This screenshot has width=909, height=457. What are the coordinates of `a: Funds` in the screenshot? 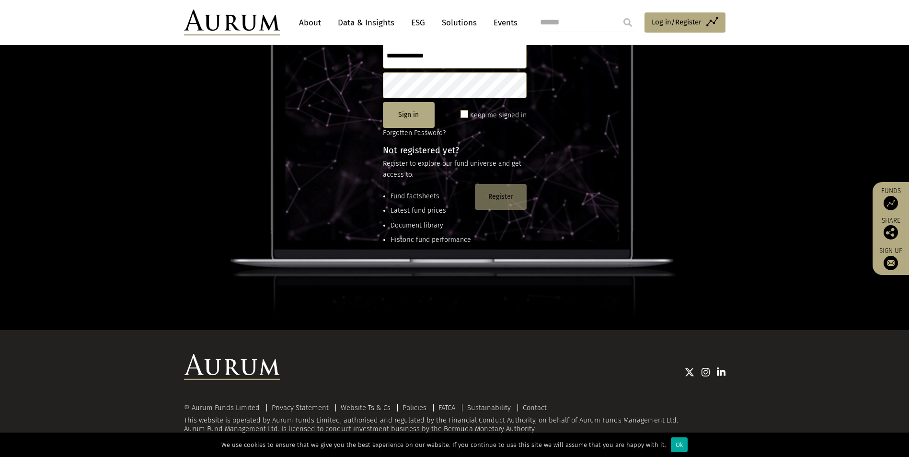 It's located at (891, 198).